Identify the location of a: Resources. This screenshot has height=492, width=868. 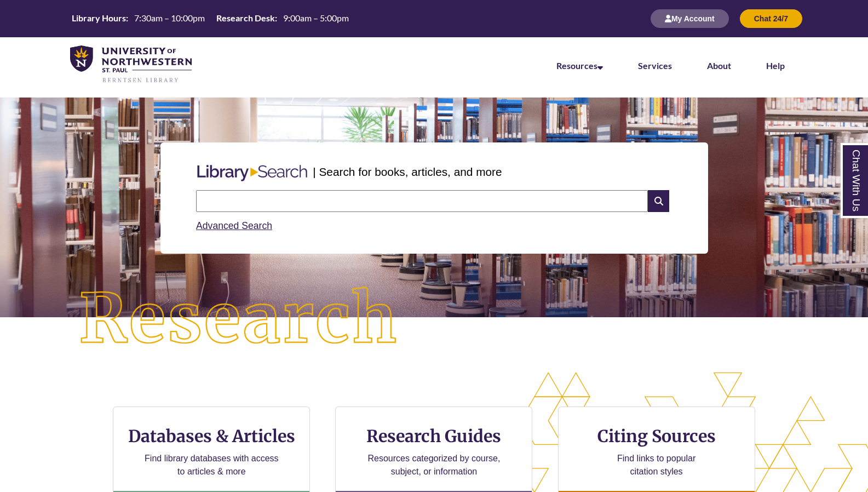
(580, 65).